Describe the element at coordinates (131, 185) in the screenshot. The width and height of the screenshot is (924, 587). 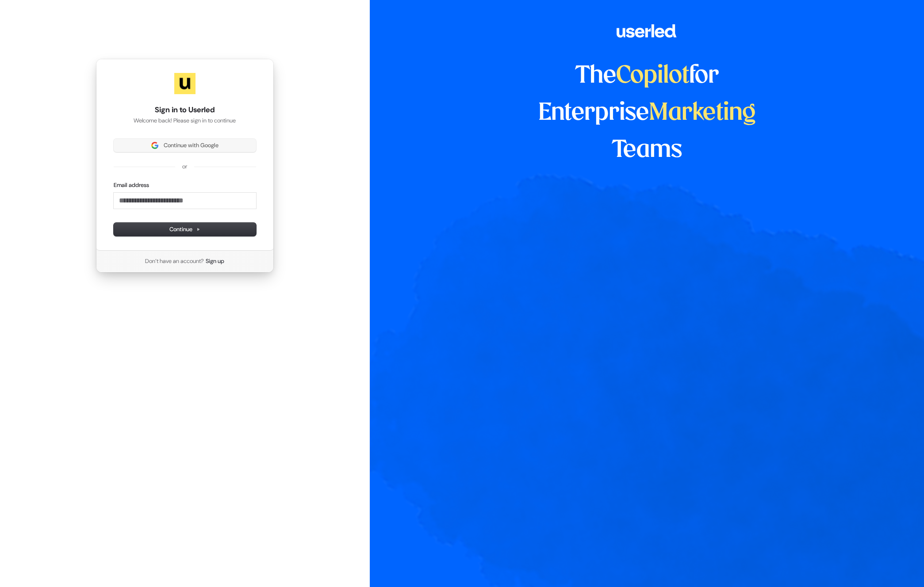
I see `label: Email address` at that location.